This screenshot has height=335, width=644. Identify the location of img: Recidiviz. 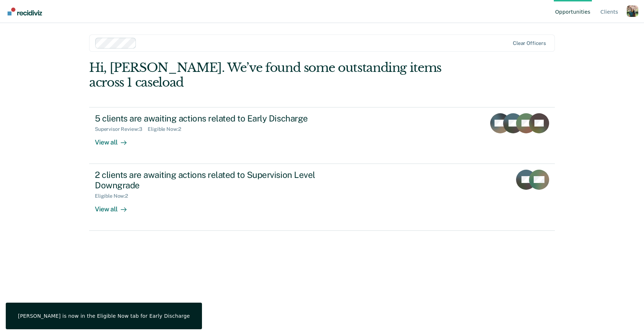
(25, 12).